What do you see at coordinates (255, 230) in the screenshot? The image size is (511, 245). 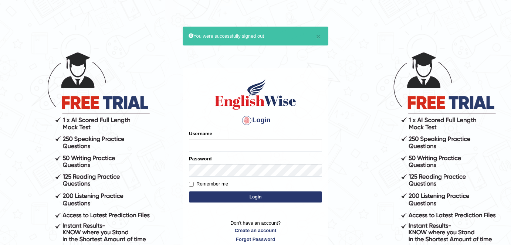 I see `a: Create an account` at bounding box center [255, 230].